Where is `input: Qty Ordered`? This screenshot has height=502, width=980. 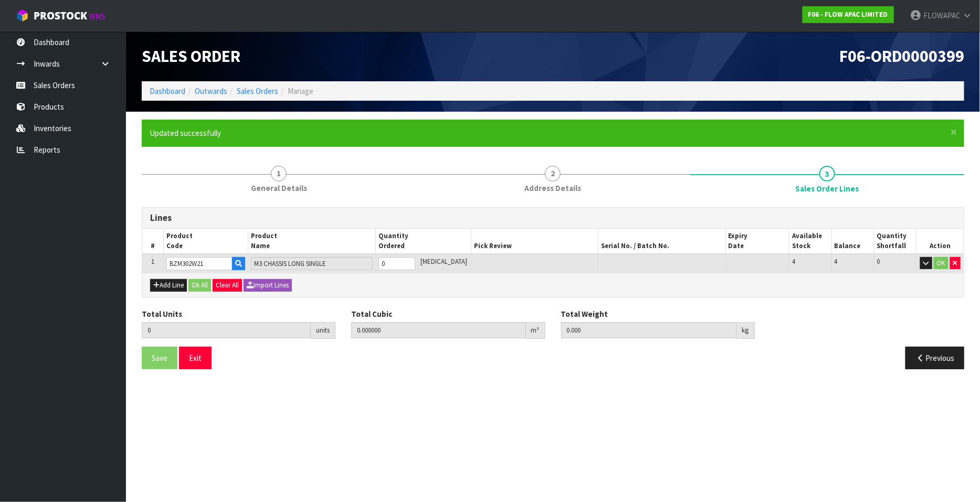
input: Qty Ordered is located at coordinates (397, 263).